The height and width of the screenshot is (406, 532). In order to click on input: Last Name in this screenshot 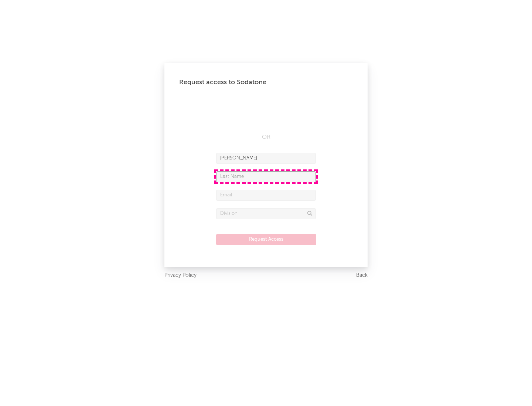, I will do `click(266, 177)`.